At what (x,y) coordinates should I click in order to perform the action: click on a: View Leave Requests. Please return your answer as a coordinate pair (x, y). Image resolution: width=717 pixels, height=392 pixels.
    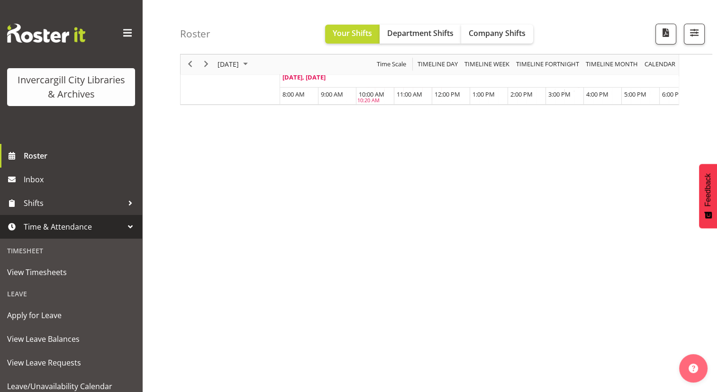
    Looking at the image, I should click on (71, 363).